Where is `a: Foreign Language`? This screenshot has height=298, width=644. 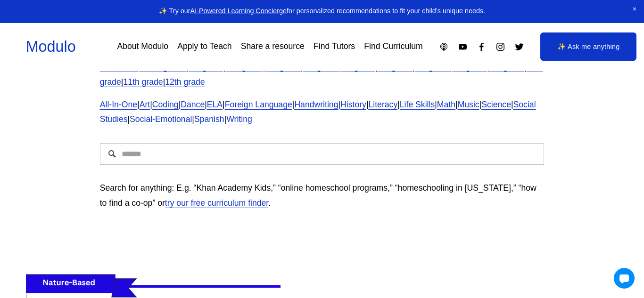
a: Foreign Language is located at coordinates (258, 104).